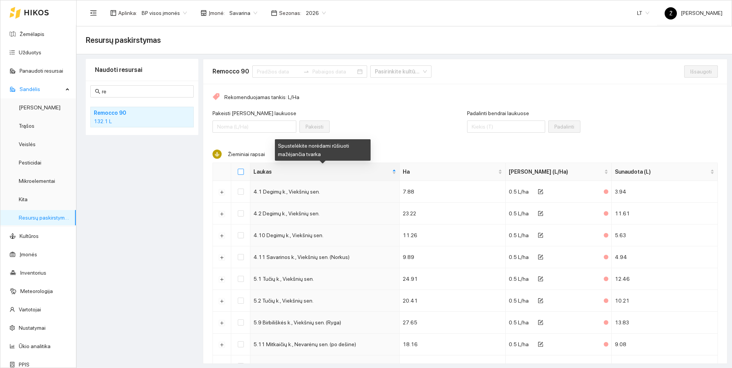 Image resolution: width=732 pixels, height=368 pixels. I want to click on span: 2026, so click(316, 13).